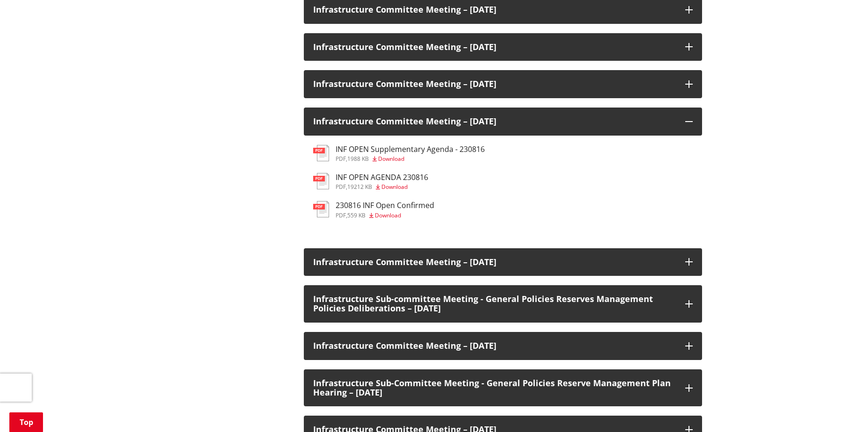 The width and height of the screenshot is (868, 432). Describe the element at coordinates (382, 177) in the screenshot. I see `h3: INF OPEN AGENDA 230816` at that location.